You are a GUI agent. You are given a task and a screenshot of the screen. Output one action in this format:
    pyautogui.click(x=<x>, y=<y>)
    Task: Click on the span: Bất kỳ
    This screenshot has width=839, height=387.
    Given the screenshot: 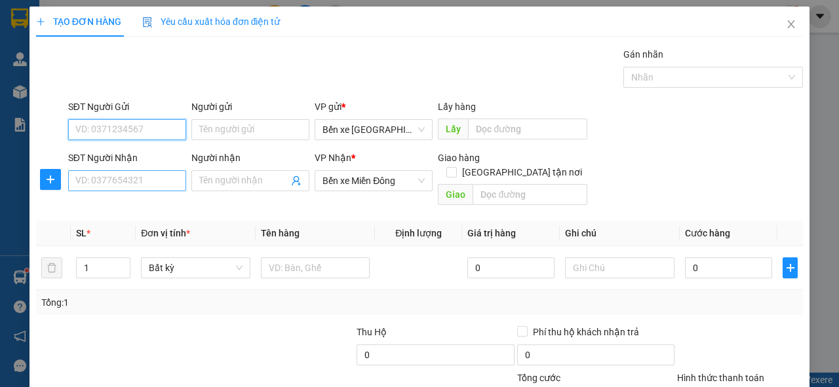 What is the action you would take?
    pyautogui.click(x=195, y=268)
    